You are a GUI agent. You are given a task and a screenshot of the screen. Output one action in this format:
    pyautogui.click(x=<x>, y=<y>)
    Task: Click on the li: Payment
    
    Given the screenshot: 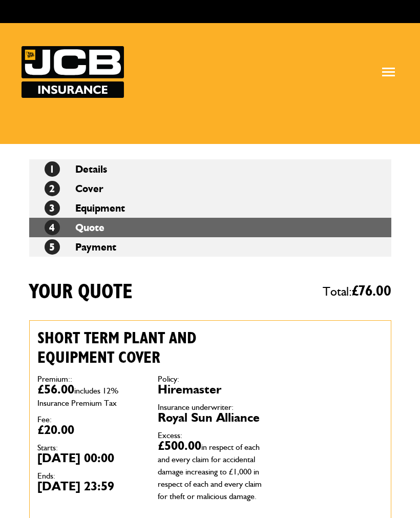 What is the action you would take?
    pyautogui.click(x=210, y=247)
    